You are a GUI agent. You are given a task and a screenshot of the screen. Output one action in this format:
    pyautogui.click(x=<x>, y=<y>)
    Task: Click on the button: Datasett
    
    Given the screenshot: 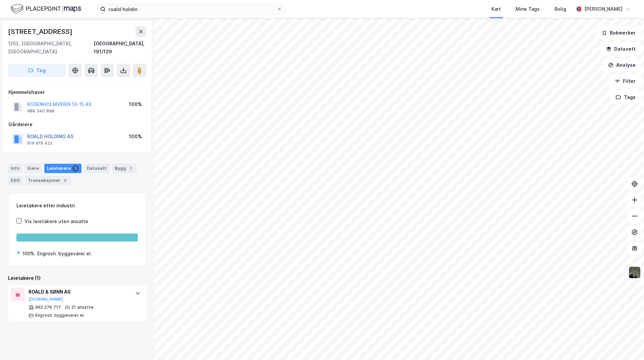 What is the action you would take?
    pyautogui.click(x=621, y=49)
    